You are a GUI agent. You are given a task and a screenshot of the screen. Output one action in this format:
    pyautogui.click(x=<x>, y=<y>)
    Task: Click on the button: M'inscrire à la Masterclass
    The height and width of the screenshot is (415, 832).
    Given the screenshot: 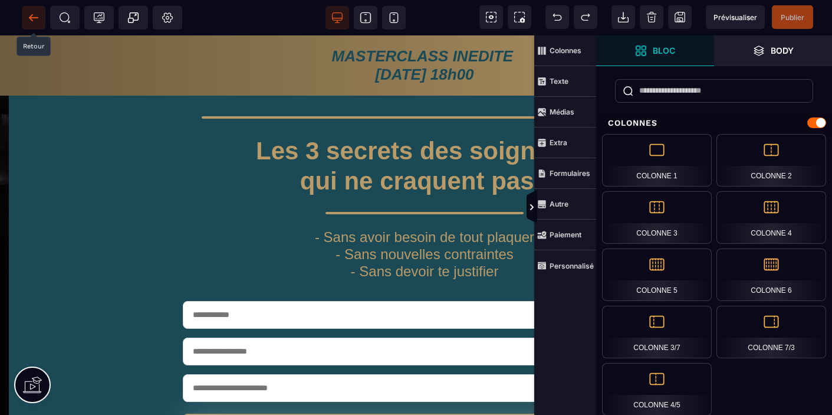 What is the action you would take?
    pyautogui.click(x=425, y=392)
    